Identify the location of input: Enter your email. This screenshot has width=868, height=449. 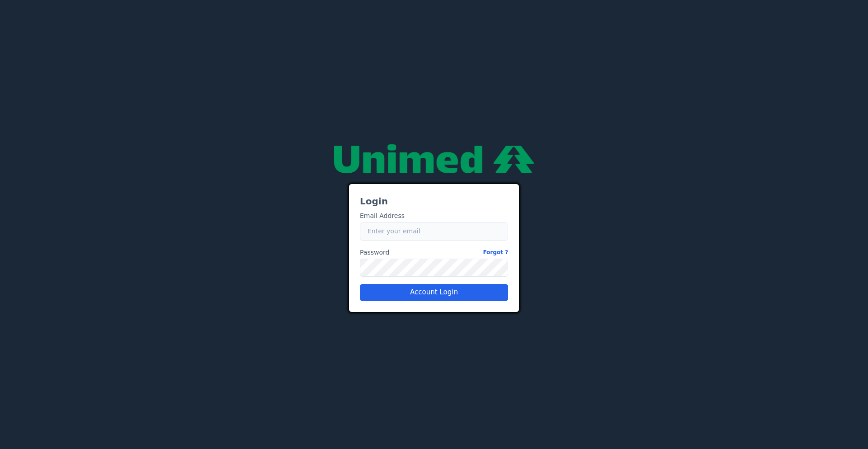
(434, 232).